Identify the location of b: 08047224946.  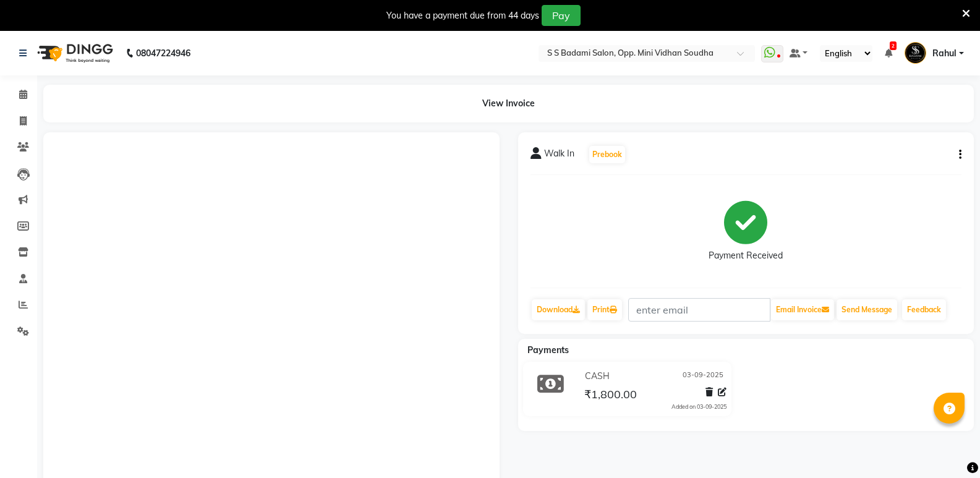
(163, 53).